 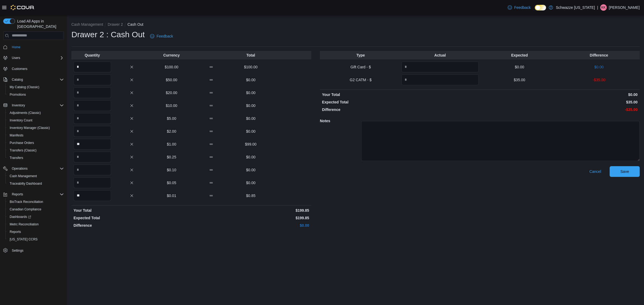 What do you see at coordinates (135, 24) in the screenshot?
I see `button: Cash Out` at bounding box center [135, 24].